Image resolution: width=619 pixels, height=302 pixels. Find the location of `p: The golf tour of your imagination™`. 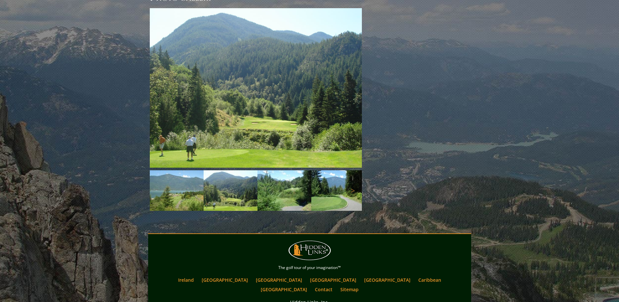

p: The golf tour of your imagination™ is located at coordinates (310, 267).